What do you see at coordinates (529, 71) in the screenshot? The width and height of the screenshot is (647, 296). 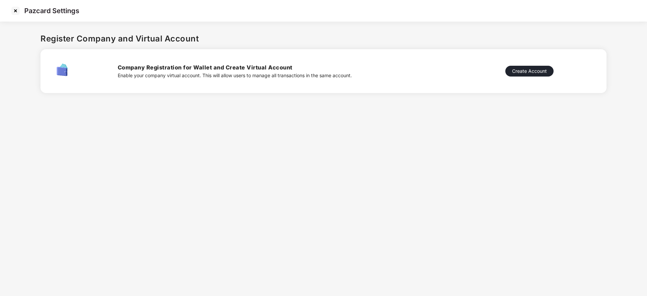 I see `button: Create Account` at bounding box center [529, 71].